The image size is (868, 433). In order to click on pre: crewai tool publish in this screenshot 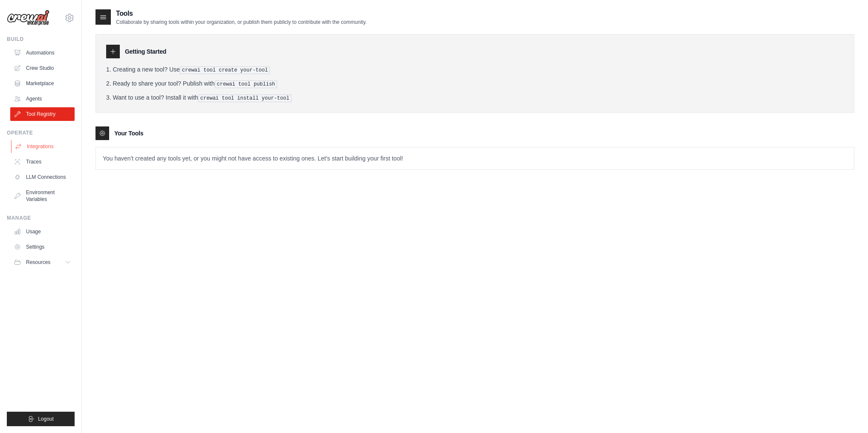, I will do `click(246, 84)`.